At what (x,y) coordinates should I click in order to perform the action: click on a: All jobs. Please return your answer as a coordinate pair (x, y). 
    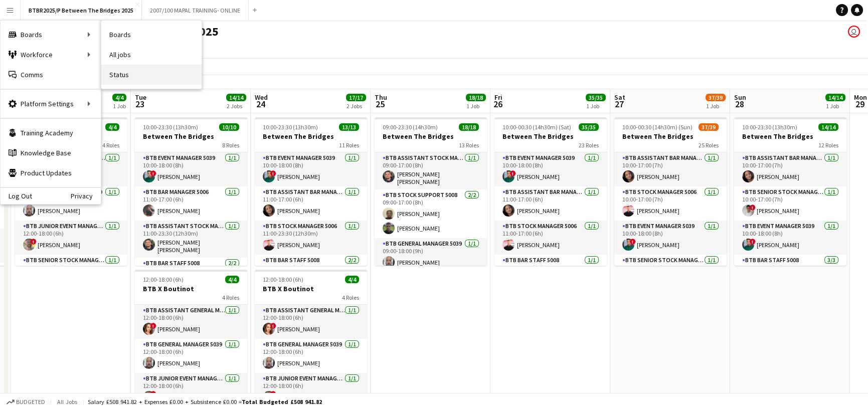
    Looking at the image, I should click on (151, 55).